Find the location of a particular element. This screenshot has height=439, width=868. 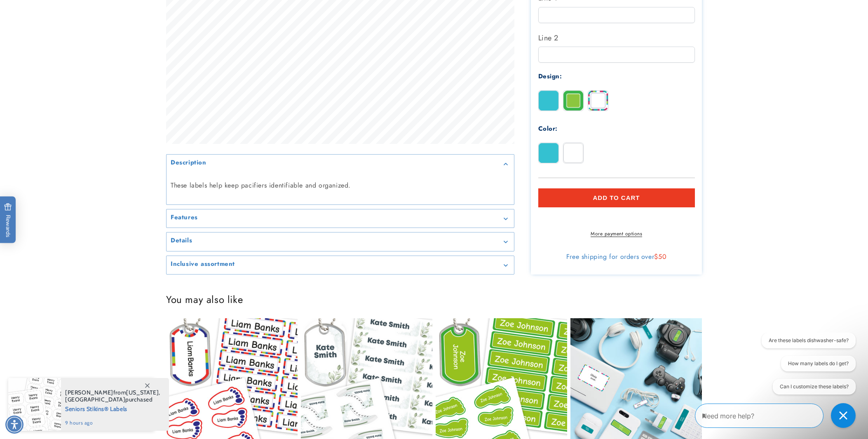

h2: Features is located at coordinates (185, 218).